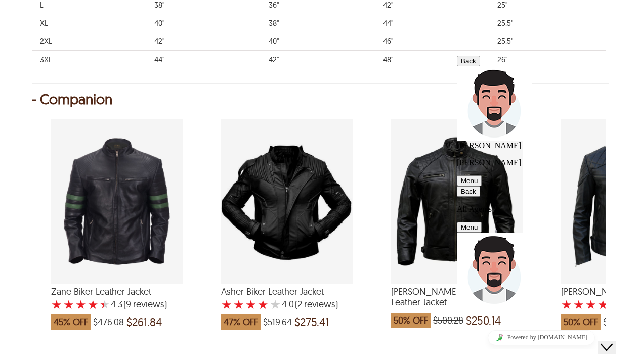 This screenshot has height=364, width=640. I want to click on span: Jason Classic Biker Leather Jacket, so click(457, 297).